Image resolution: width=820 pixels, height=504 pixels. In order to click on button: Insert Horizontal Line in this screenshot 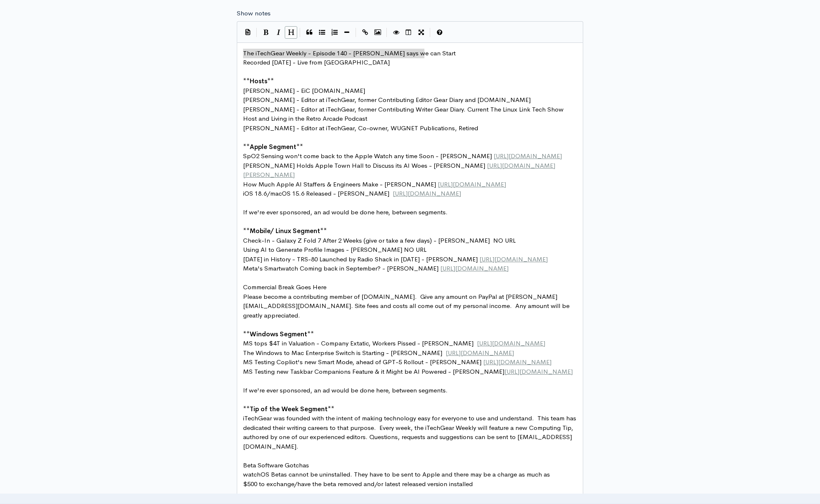, I will do `click(347, 32)`.